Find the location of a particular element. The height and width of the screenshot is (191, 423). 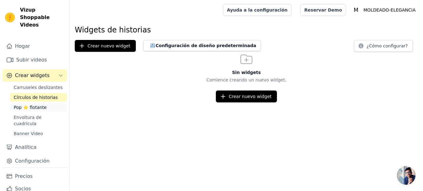

span: Carruseles deslizantes is located at coordinates (38, 87).